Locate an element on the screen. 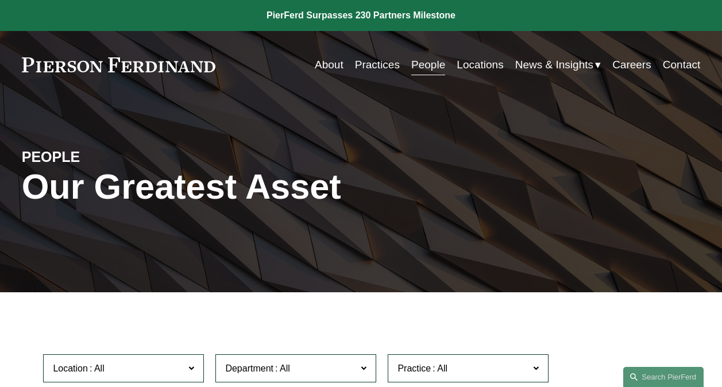 This screenshot has width=722, height=387. span: Practice is located at coordinates (414, 368).